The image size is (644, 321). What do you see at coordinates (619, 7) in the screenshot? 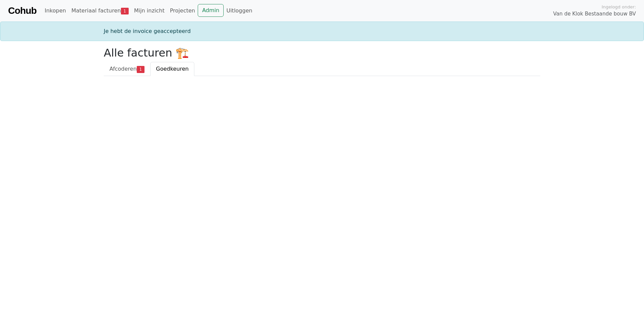
I see `span: Ingelogd onder:` at bounding box center [619, 7].